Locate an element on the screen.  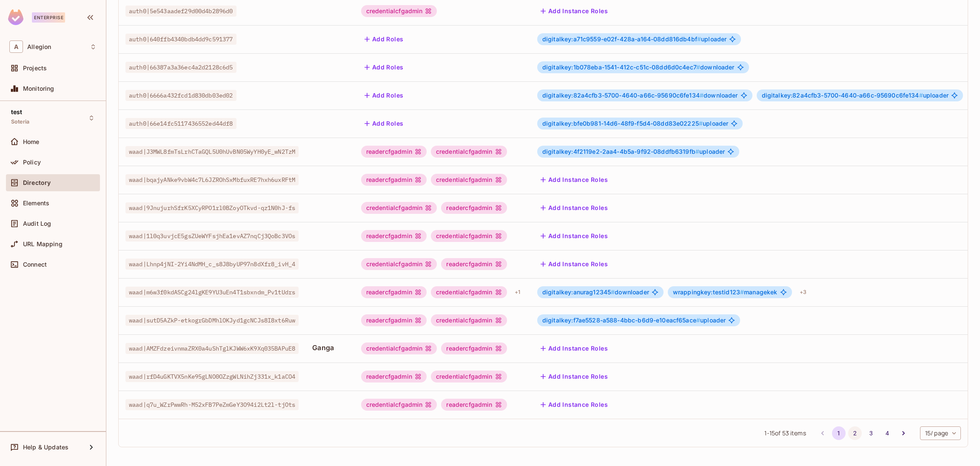
span: waad|9JnujurhSfrK5XCyRPO1rl0BZoyOTkvd-qz1N0hJ-fs is located at coordinates (212, 208).